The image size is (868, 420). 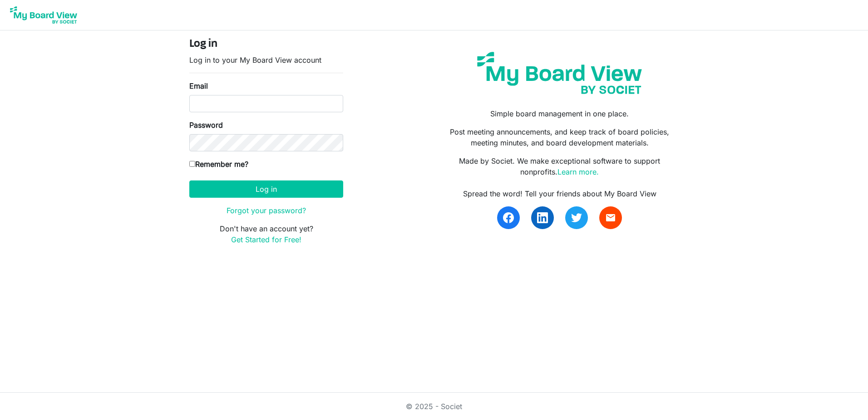 I want to click on img: facebook.svg, so click(x=508, y=217).